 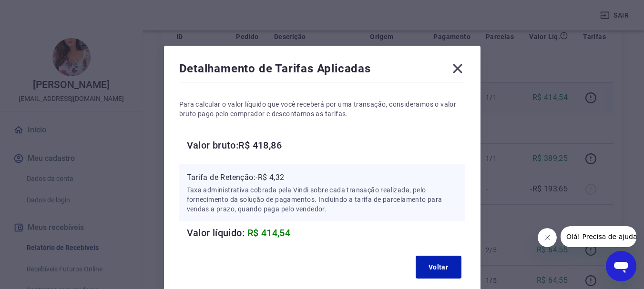 I want to click on span: Olá! Precisa de ajuda?, so click(x=43, y=10).